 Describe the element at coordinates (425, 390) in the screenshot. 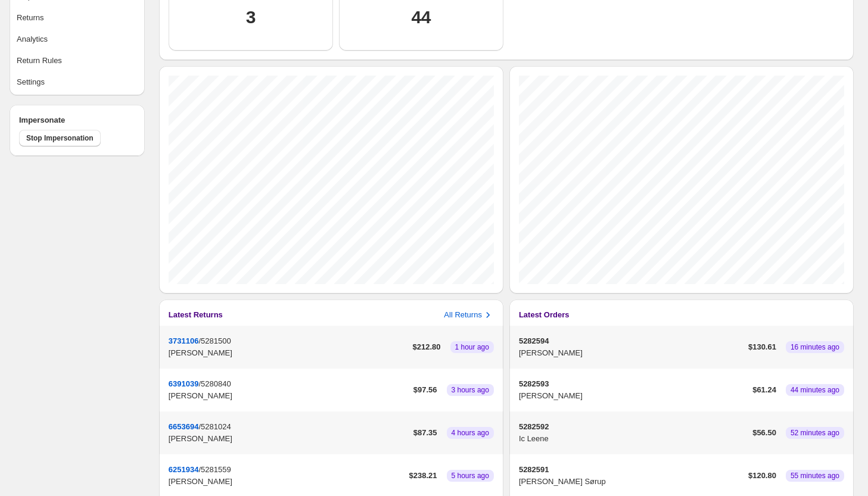

I see `p: $ 97.56` at that location.